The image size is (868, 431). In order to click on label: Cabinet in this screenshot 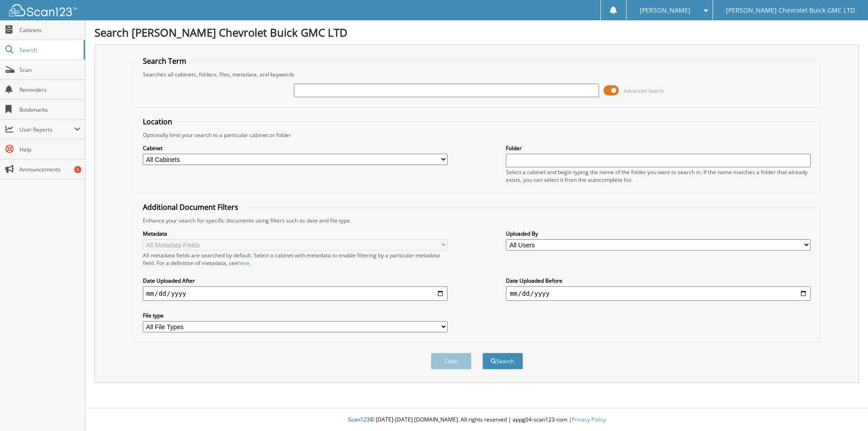, I will do `click(295, 148)`.